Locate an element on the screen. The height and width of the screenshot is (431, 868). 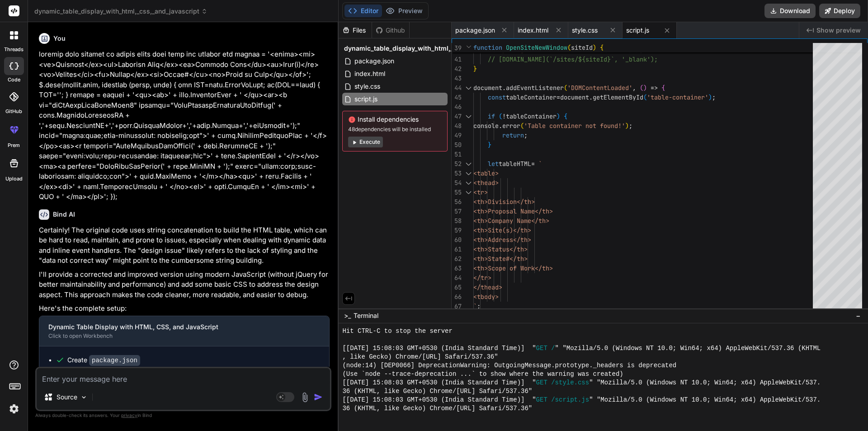
label: GitHub is located at coordinates (14, 111).